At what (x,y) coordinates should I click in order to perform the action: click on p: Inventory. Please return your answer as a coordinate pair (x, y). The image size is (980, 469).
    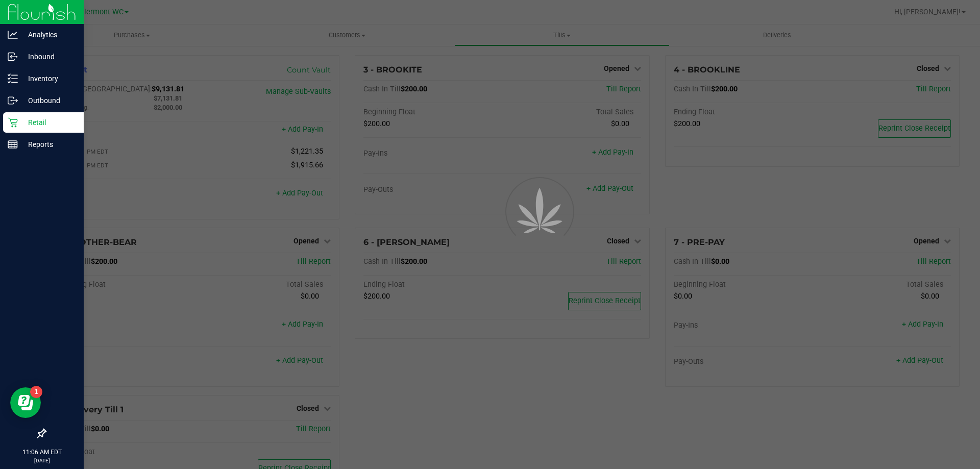
    Looking at the image, I should click on (48, 78).